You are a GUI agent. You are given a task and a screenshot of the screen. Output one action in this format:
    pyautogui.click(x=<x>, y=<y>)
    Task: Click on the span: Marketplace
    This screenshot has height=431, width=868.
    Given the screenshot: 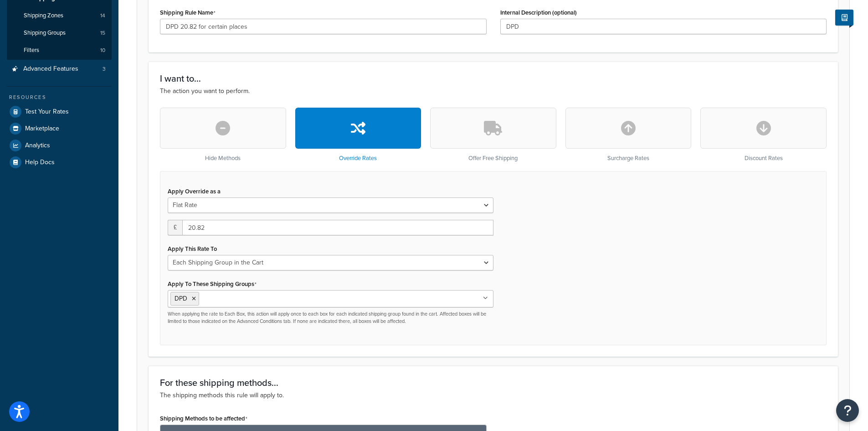 What is the action you would take?
    pyautogui.click(x=42, y=128)
    